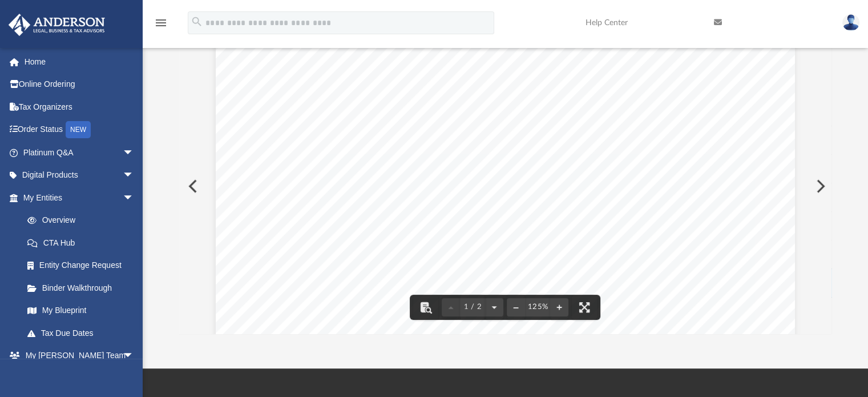  I want to click on i: menu, so click(161, 23).